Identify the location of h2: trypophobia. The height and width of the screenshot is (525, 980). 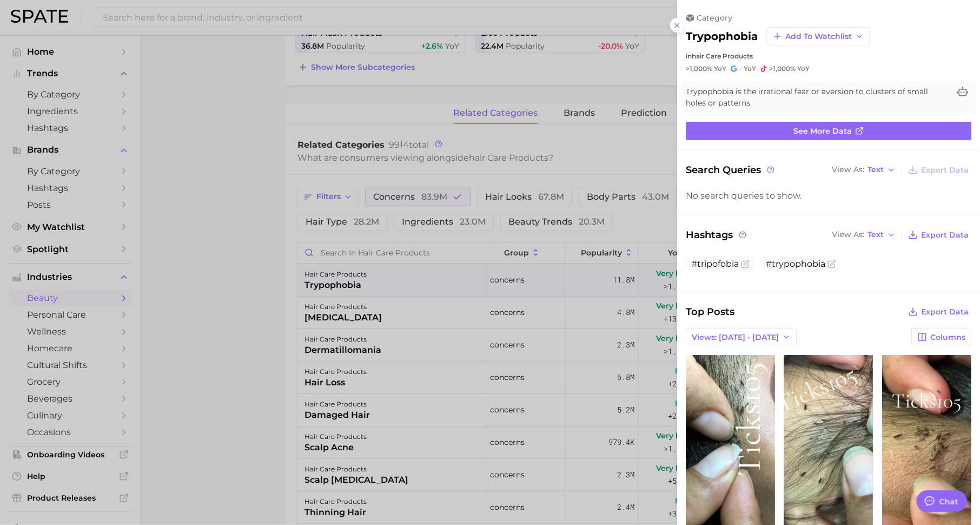
(722, 37).